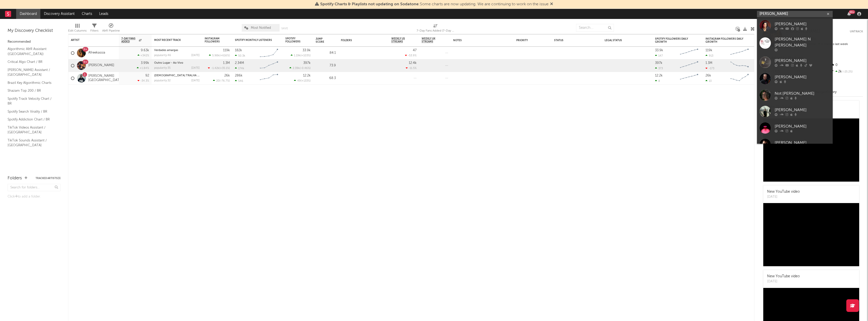  Describe the element at coordinates (326, 66) in the screenshot. I see `div: 73.9` at that location.